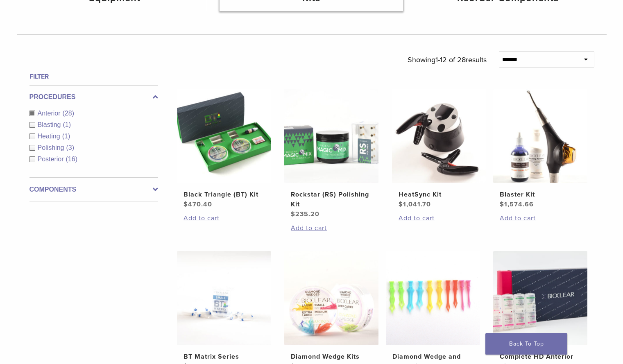 The image size is (623, 364). What do you see at coordinates (224, 356) in the screenshot?
I see `h2: BT Matrix Series` at bounding box center [224, 356].